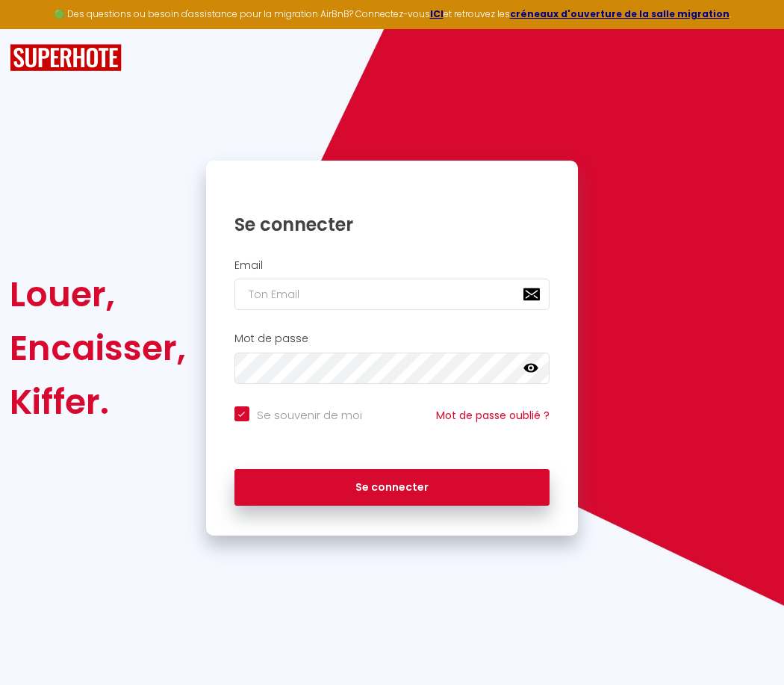  Describe the element at coordinates (392, 265) in the screenshot. I see `h2: Email` at that location.